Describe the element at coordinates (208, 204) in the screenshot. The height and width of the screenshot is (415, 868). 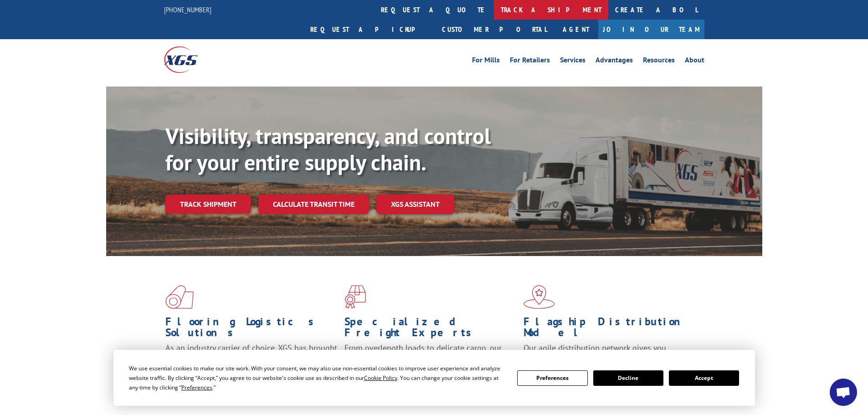
I see `a: Track shipment` at that location.